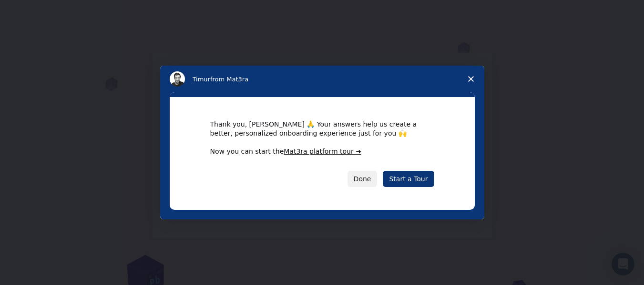 This screenshot has height=285, width=644. What do you see at coordinates (322, 151) in the screenshot?
I see `a: Mat3ra platform tour ➜` at bounding box center [322, 151].